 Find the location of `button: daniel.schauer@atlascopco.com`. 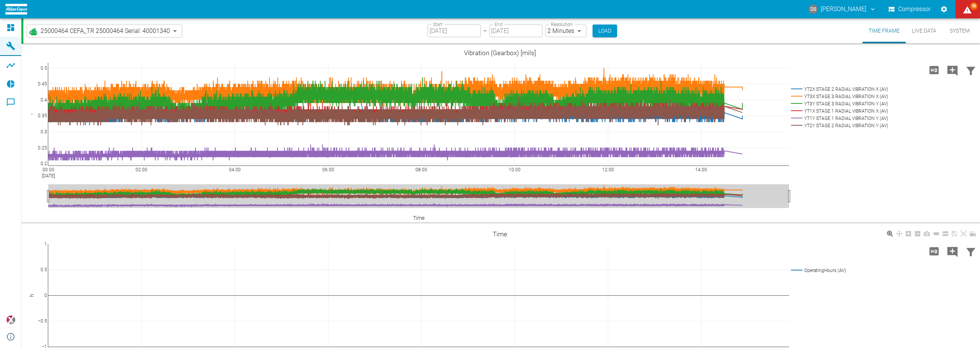

button: daniel.schauer@atlascopco.com is located at coordinates (842, 9).